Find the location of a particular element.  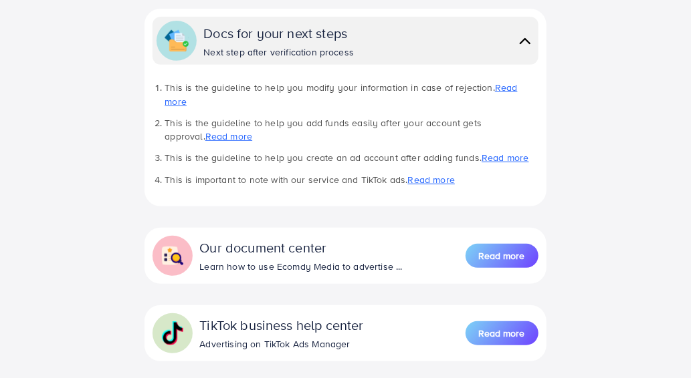

li: This is important to note with our service and TikTok ads. is located at coordinates (351, 180).